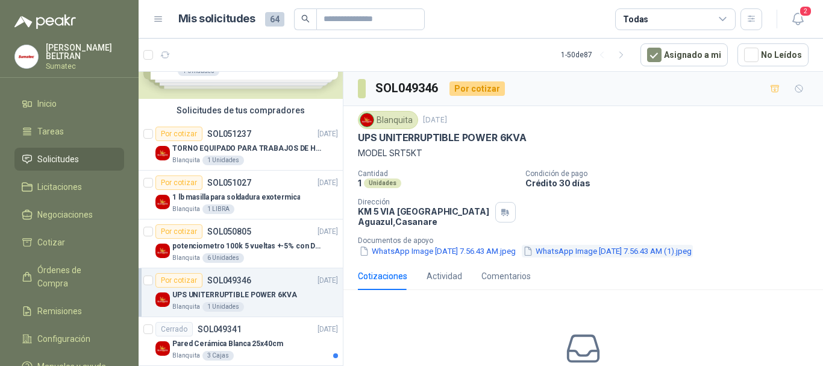  I want to click on a: Cotizar, so click(69, 242).